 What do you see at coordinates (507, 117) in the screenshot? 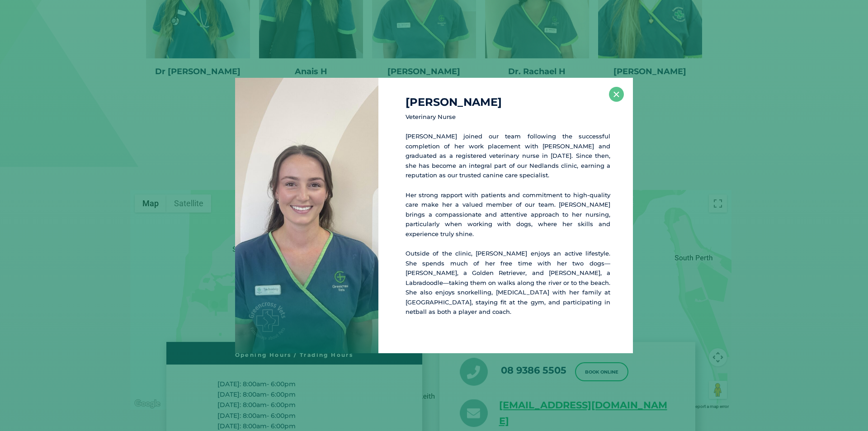
I see `p: Veterinary Nurse` at bounding box center [507, 117].